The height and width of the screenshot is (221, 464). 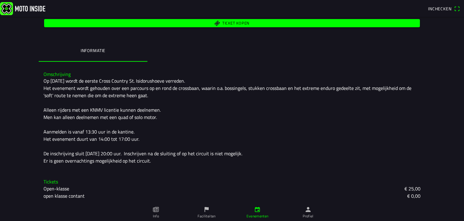 I want to click on span: Ticket kopen, so click(x=236, y=23).